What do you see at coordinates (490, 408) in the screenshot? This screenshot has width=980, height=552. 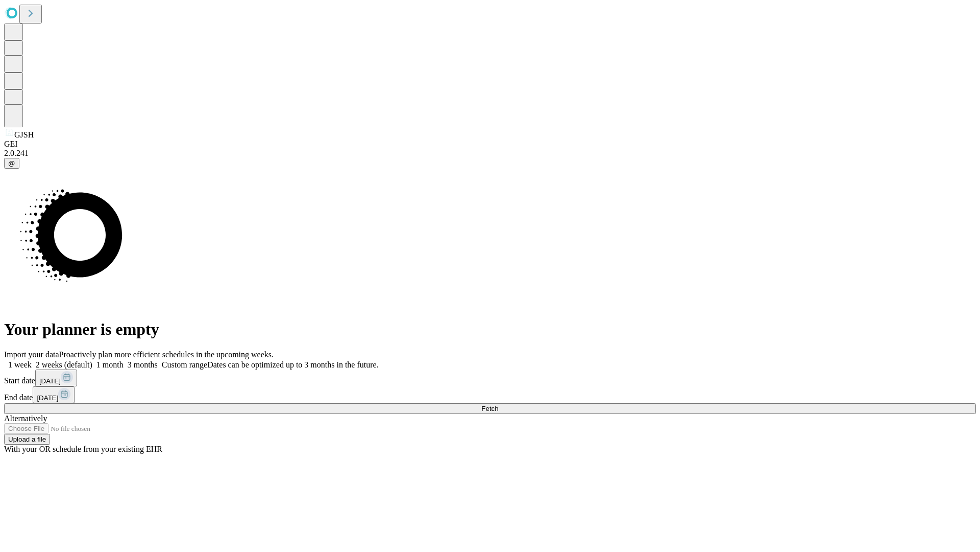 I see `button: Fetch` at bounding box center [490, 408].